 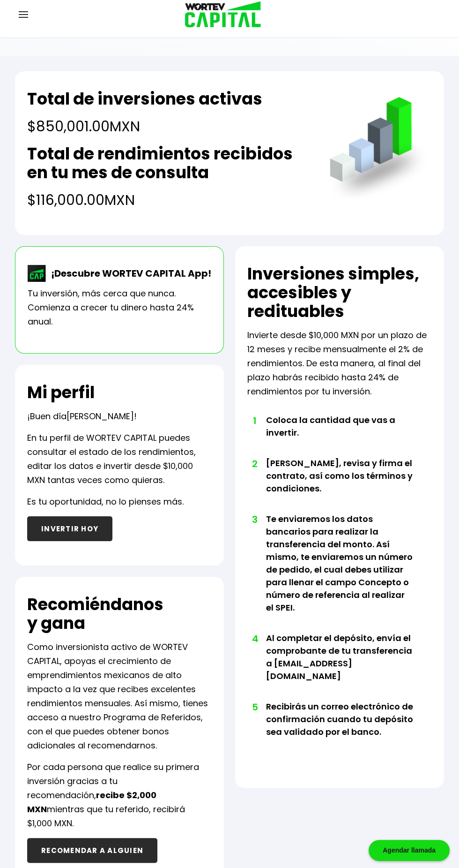 I want to click on div: Agendar llamada, so click(x=409, y=850).